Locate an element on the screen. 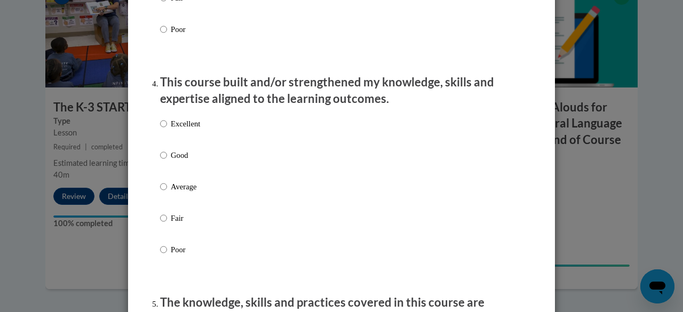  input: Average is located at coordinates (163, 187).